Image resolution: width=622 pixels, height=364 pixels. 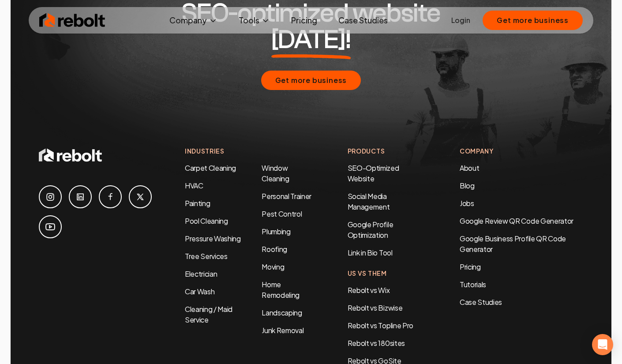 What do you see at coordinates (513, 244) in the screenshot?
I see `a: Google Business Profile QR Code Generator` at bounding box center [513, 244].